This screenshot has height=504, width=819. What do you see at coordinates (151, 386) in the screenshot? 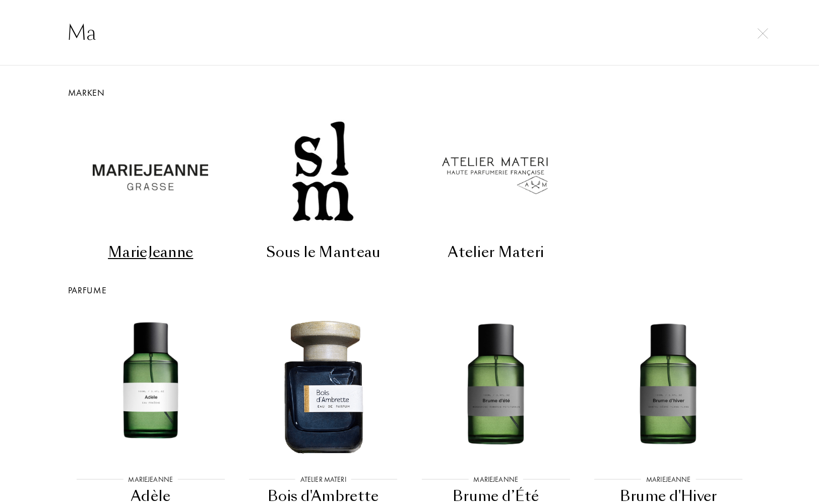
I see `img: Adèle` at bounding box center [151, 386].